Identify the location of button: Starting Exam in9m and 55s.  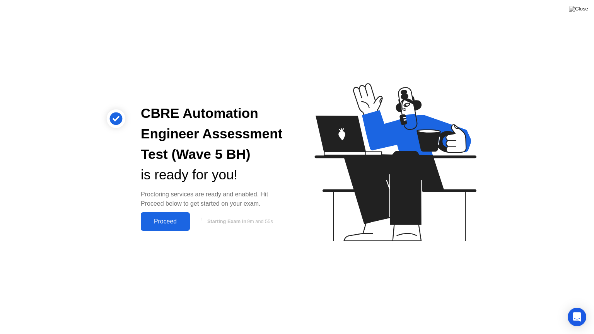
(239, 221).